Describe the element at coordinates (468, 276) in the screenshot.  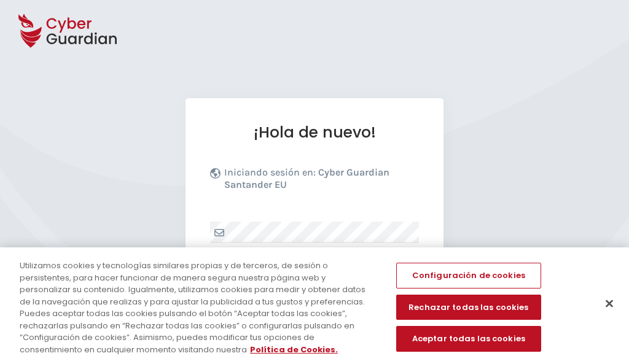
I see `button: Configuración de cookies, Abre el cuadro de diálogo del centro de preferencias.` at that location.